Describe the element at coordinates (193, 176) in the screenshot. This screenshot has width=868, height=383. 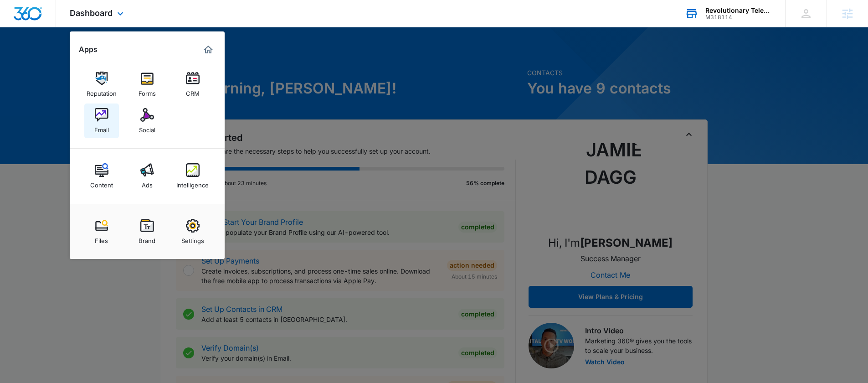
I see `a: Intelligence` at that location.